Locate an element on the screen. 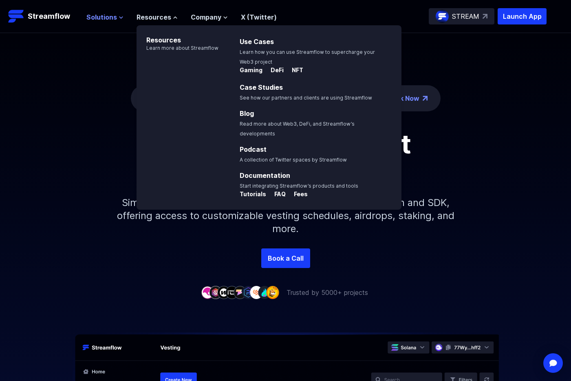 The width and height of the screenshot is (571, 381). a: Book a Call is located at coordinates (286, 258).